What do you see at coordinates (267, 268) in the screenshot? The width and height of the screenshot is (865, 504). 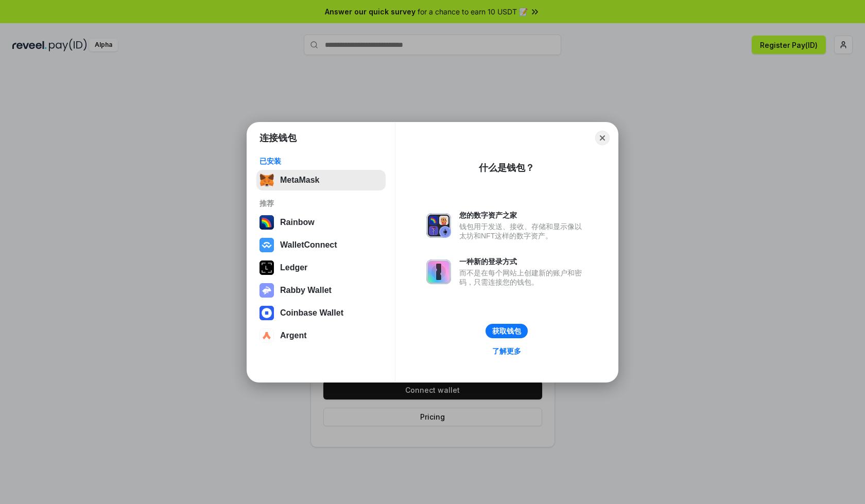 I see `img: svg+xml,%3Csvg%20xmlns%3D%22http%3A%2F%2Fwww.w3.org%2F2000%2Fsvg%22%20width%3D%2228%22%20height%3...` at bounding box center [267, 268].